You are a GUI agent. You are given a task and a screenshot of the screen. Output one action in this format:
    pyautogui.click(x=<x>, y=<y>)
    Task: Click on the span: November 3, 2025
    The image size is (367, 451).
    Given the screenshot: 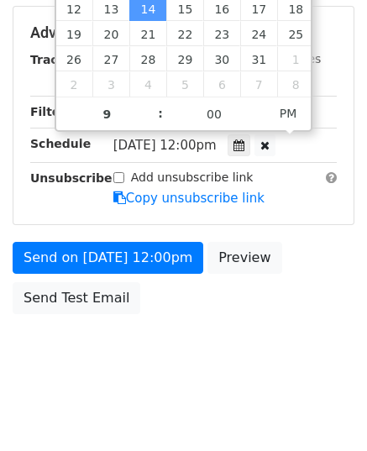 What is the action you would take?
    pyautogui.click(x=111, y=84)
    